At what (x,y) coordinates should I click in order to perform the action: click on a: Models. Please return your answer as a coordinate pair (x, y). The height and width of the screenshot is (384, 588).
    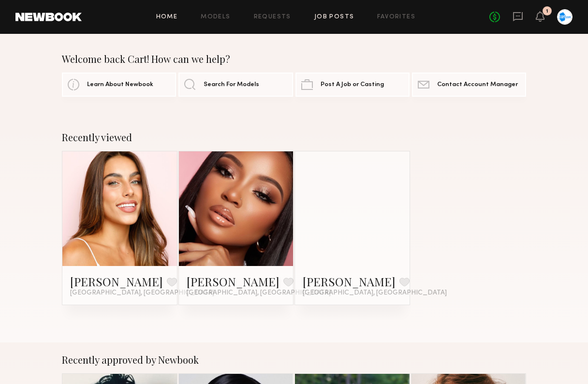
    Looking at the image, I should click on (215, 17).